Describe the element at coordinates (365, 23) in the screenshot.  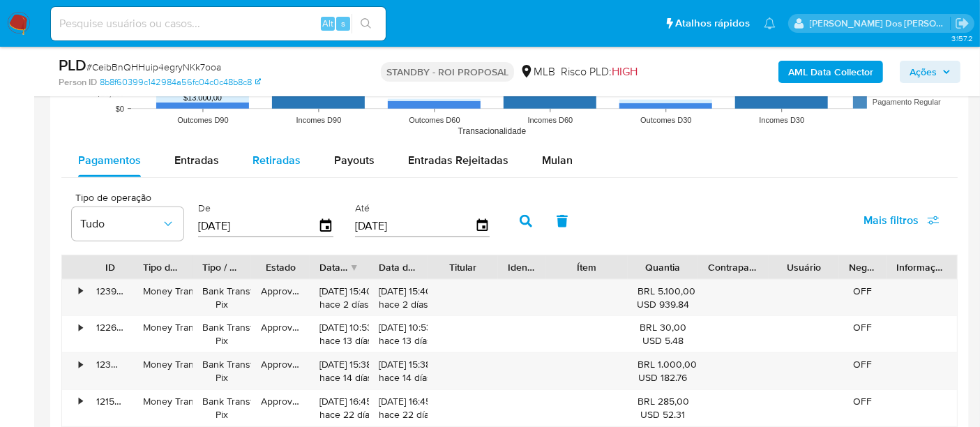
I see `button: search-icon` at that location.